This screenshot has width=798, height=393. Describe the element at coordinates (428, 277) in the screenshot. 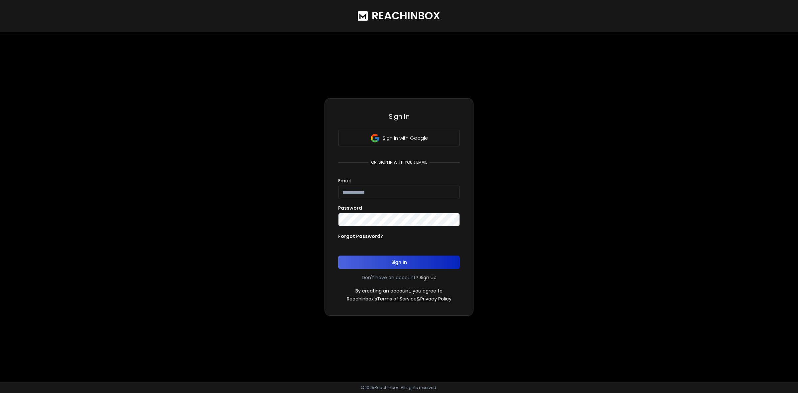

I see `a: Sign Up` at that location.